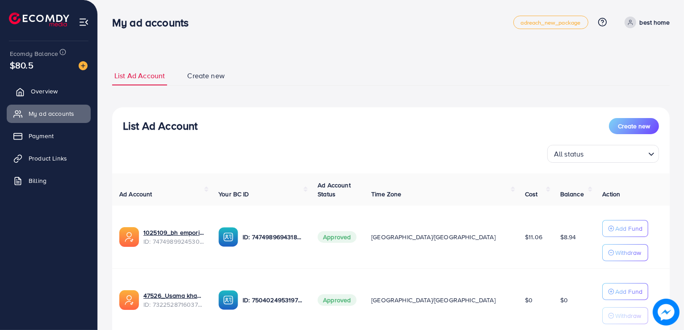  What do you see at coordinates (49, 158) in the screenshot?
I see `a: Product Links` at bounding box center [49, 158].